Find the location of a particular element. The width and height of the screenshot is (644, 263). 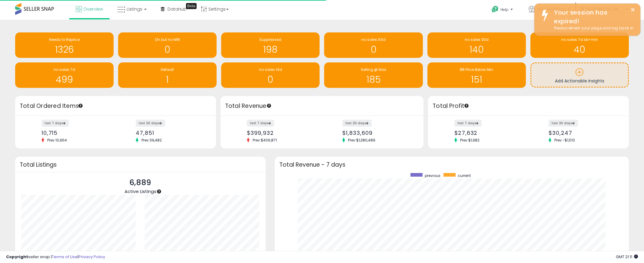

a: Suppressed 198 is located at coordinates (270, 45).